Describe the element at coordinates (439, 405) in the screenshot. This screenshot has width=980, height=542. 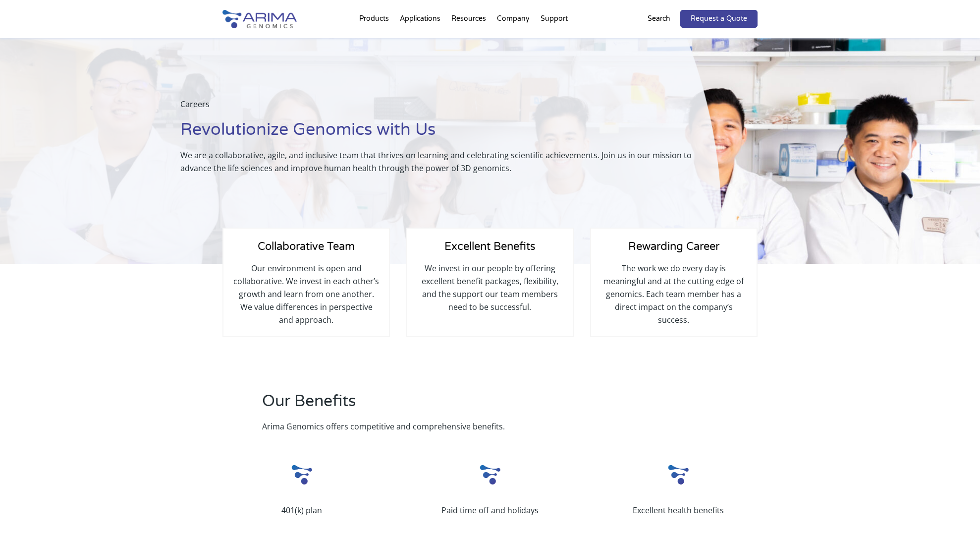
I see `h2: Our Benefits` at that location.